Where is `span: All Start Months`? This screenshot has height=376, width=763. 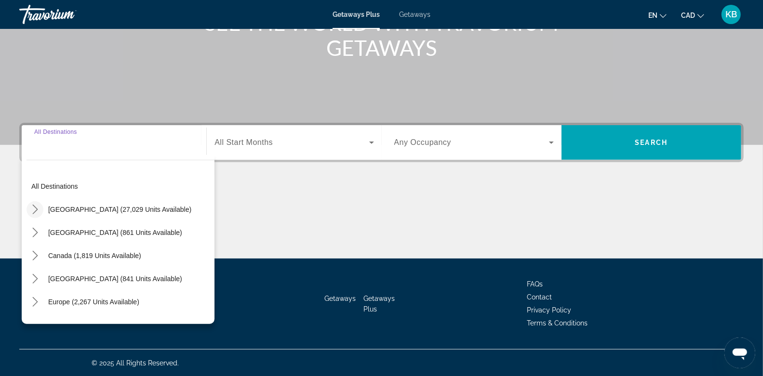 span: All Start Months is located at coordinates (243, 142).